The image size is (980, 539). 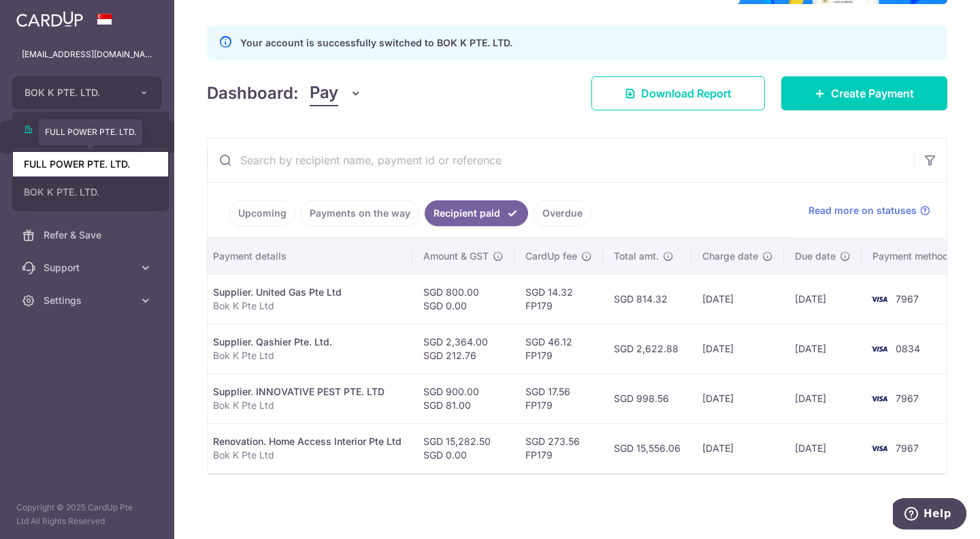 What do you see at coordinates (913, 257) in the screenshot?
I see `th: Payment method` at bounding box center [913, 257].